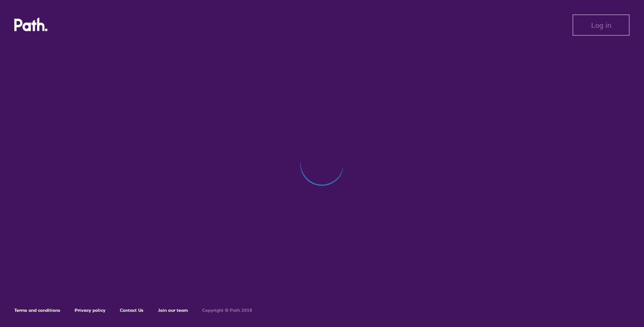 This screenshot has height=327, width=644. What do you see at coordinates (601, 25) in the screenshot?
I see `span: Log in` at bounding box center [601, 25].